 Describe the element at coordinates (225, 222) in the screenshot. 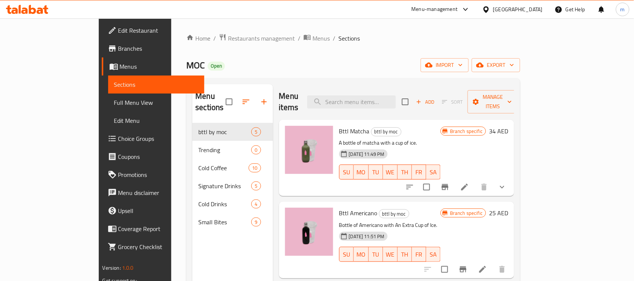

I see `span: Small Bites` at that location.